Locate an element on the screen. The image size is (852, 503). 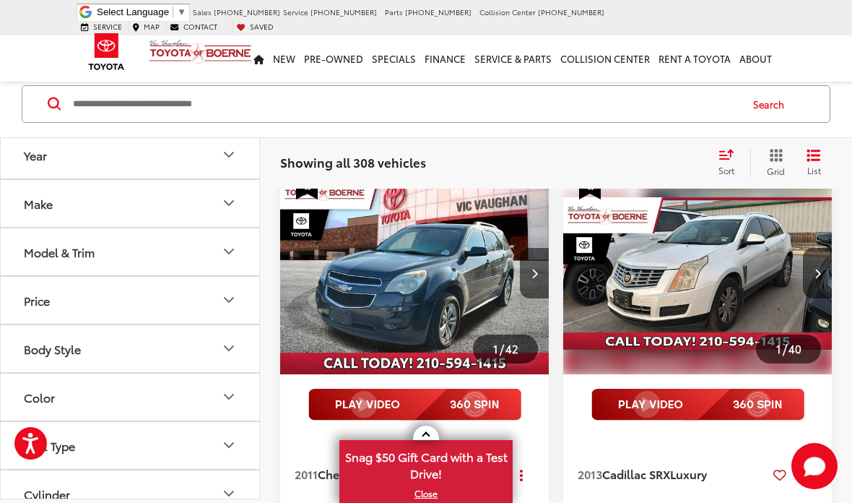
a: 2013 Cadillac SRX Luxury2013 Cadillac SRX Luxury2013 Cadillac SRX Luxury2013 Cadillac SRX Luxury is located at coordinates (698, 273).